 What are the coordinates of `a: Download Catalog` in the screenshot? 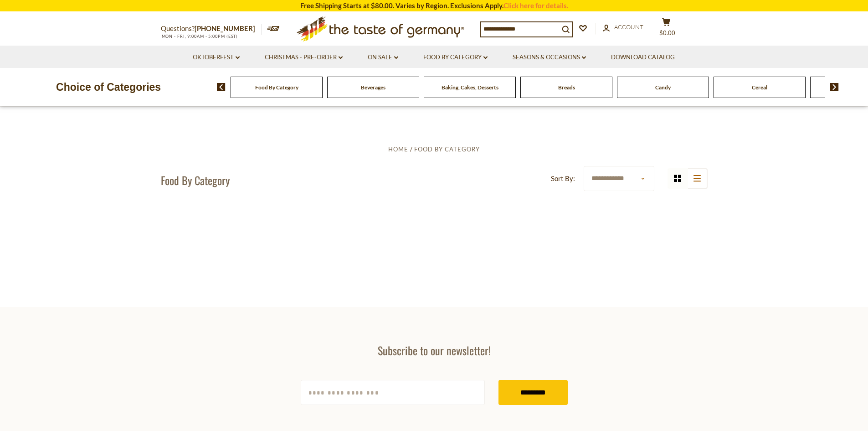 It's located at (643, 57).